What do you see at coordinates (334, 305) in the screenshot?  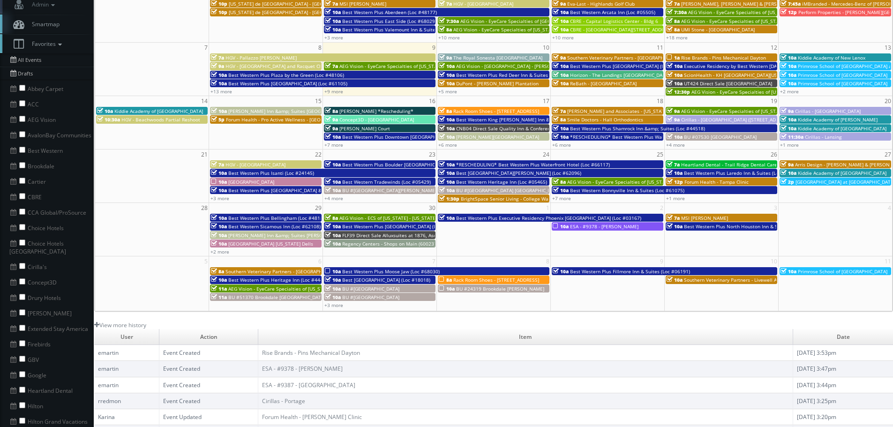 I see `a: +3 more` at bounding box center [334, 305].